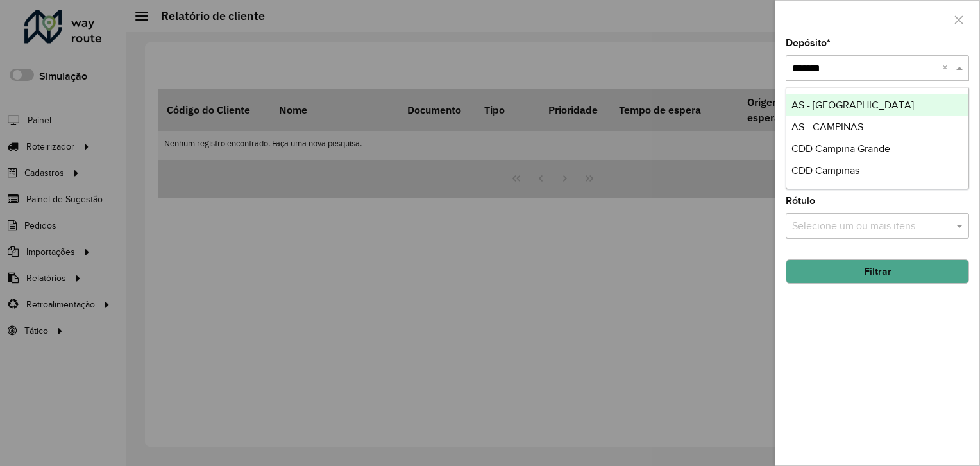 The image size is (980, 466). I want to click on span: CDD Campina Grande, so click(841, 149).